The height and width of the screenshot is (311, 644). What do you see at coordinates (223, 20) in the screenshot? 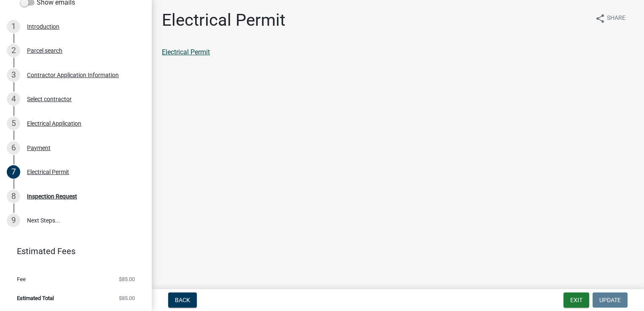
I see `h1: Electrical Permit` at bounding box center [223, 20].